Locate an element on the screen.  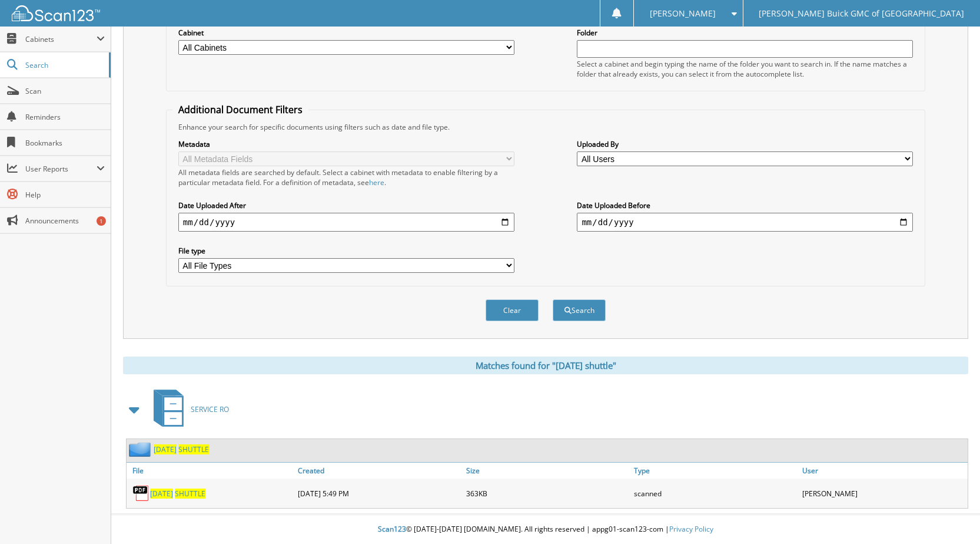
span: Scan123 is located at coordinates (392, 529).